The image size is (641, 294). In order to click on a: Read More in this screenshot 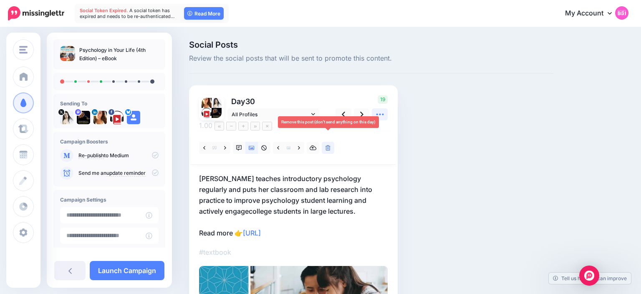, I will do `click(204, 13)`.